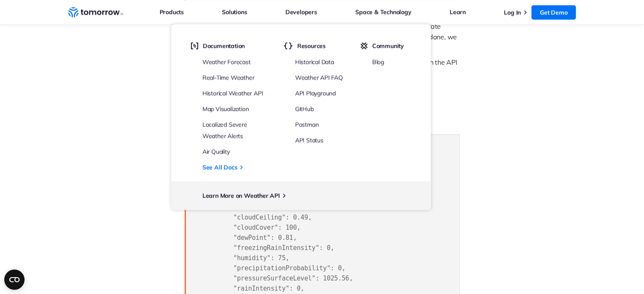 The height and width of the screenshot is (294, 644). Describe the element at coordinates (316, 93) in the screenshot. I see `a: API Playground` at that location.